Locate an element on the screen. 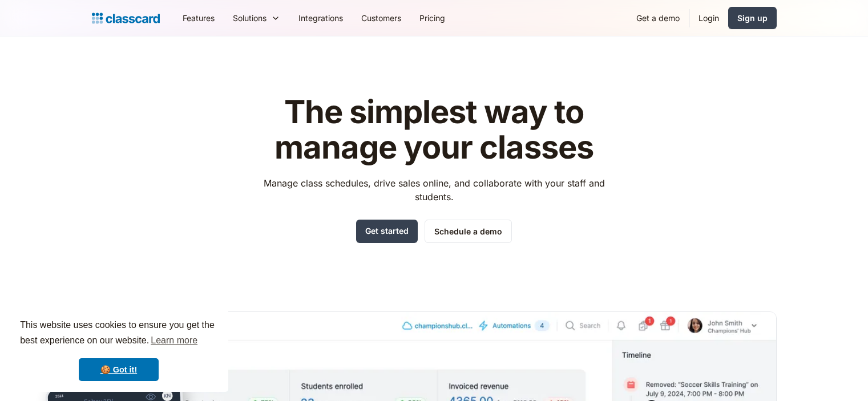 The width and height of the screenshot is (868, 401). a: Schedule a demo is located at coordinates (468, 231).